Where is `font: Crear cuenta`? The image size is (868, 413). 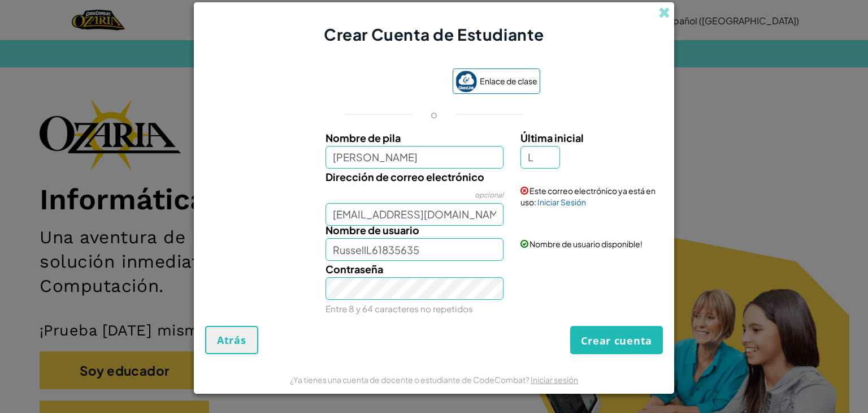 font: Crear cuenta is located at coordinates (617, 341).